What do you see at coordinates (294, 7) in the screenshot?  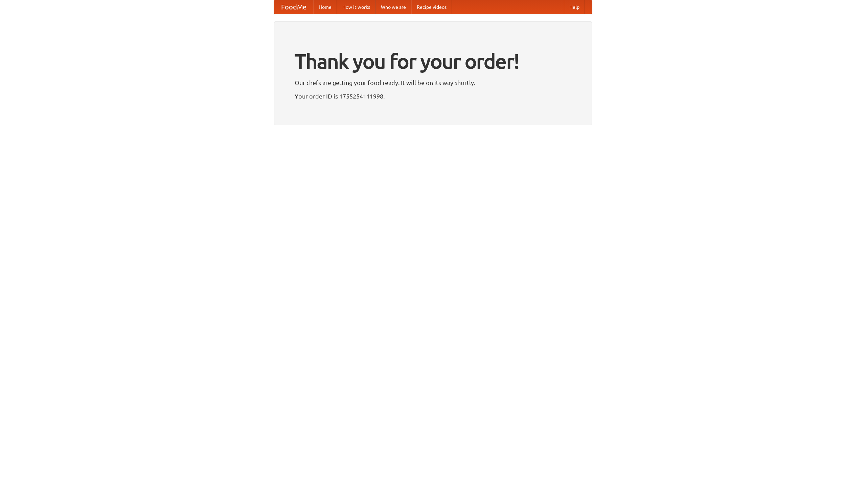 I see `a: FoodMe` at bounding box center [294, 7].